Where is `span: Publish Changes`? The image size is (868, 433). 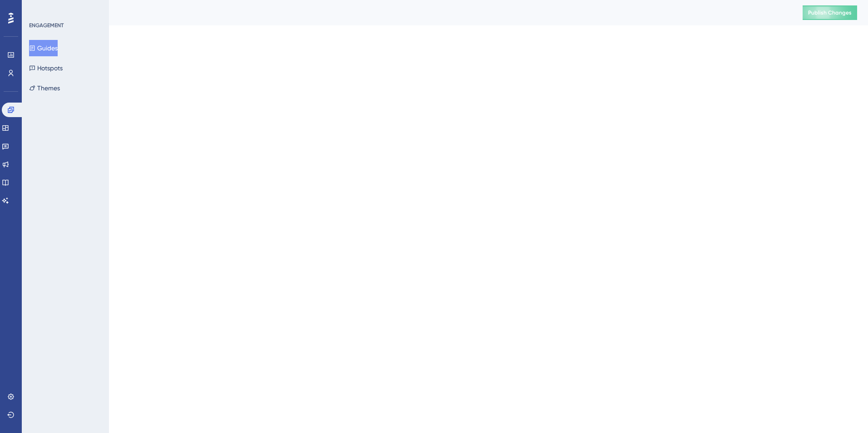
span: Publish Changes is located at coordinates (830, 12).